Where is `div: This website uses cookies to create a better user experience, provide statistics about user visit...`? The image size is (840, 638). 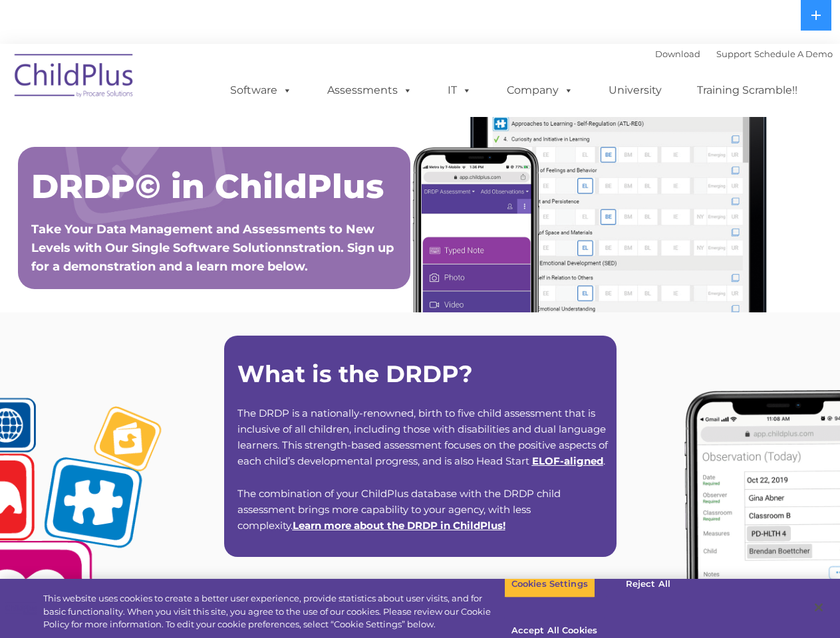
div: This website uses cookies to create a better user experience, provide statistics about user visit... is located at coordinates (274, 611).